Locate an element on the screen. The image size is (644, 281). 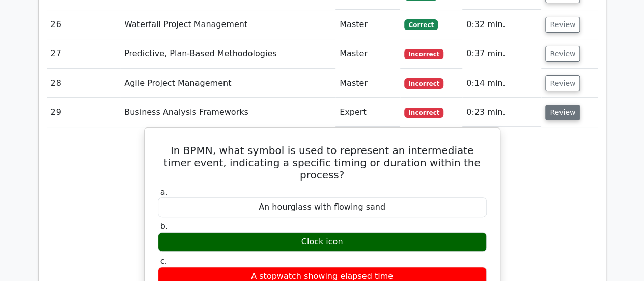
td: Predictive, Plan-Based Methodologies is located at coordinates (228, 54).